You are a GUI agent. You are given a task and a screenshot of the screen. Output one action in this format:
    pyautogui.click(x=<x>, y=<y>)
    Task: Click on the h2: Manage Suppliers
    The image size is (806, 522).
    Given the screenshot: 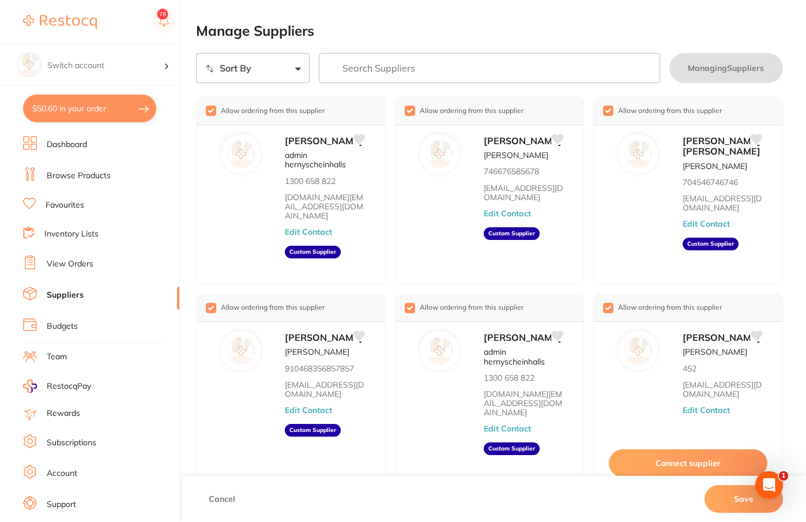 What is the action you would take?
    pyautogui.click(x=490, y=31)
    